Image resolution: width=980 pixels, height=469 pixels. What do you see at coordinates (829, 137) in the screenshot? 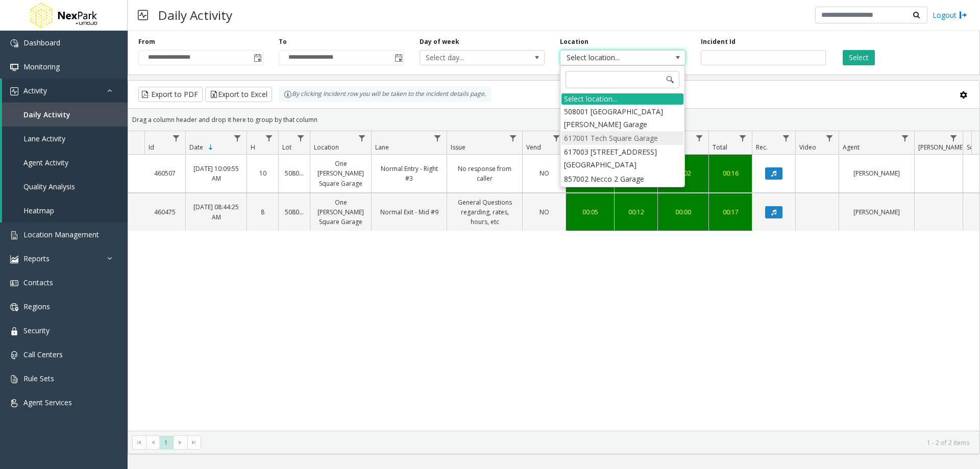
I see `a: Video Filter Menu` at bounding box center [829, 137].